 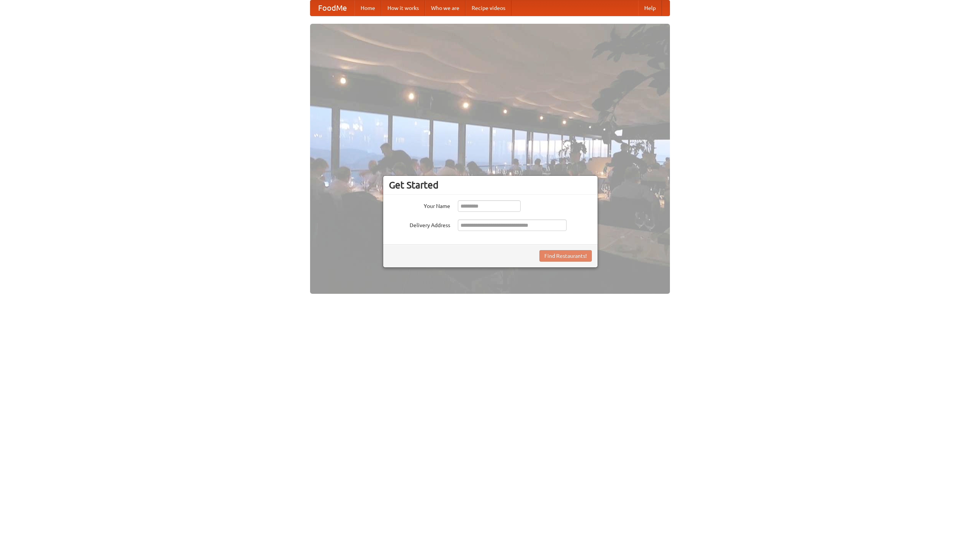 What do you see at coordinates (650, 8) in the screenshot?
I see `a: Help` at bounding box center [650, 8].